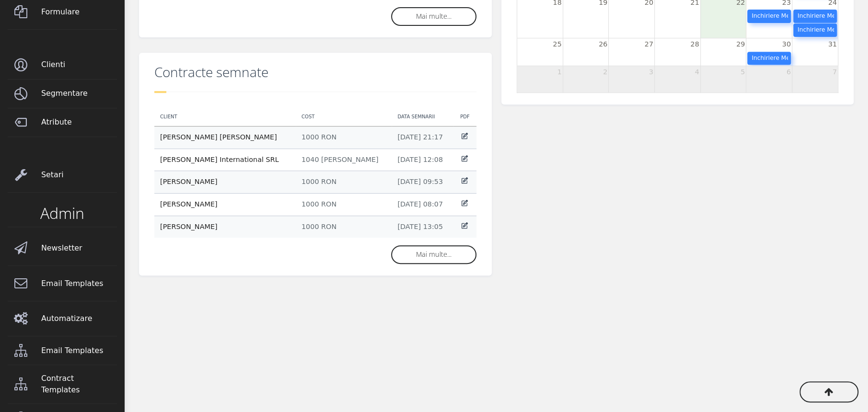  Describe the element at coordinates (79, 175) in the screenshot. I see `span: Setari` at that location.